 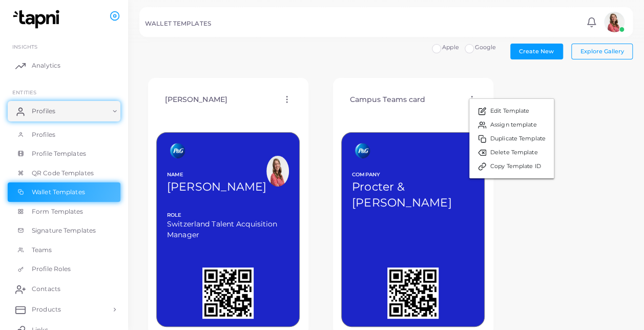 I want to click on a: Profile Roles, so click(x=64, y=269).